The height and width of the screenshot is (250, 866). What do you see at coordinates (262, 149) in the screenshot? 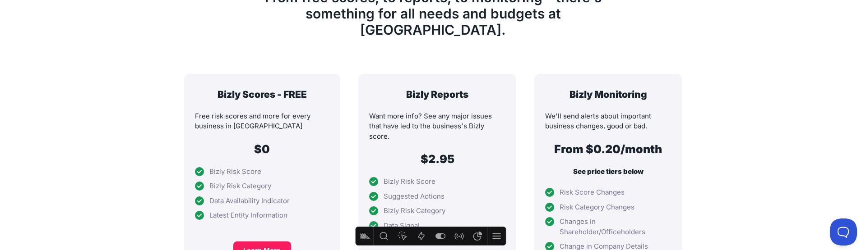
I see `h2: $0` at bounding box center [262, 149].